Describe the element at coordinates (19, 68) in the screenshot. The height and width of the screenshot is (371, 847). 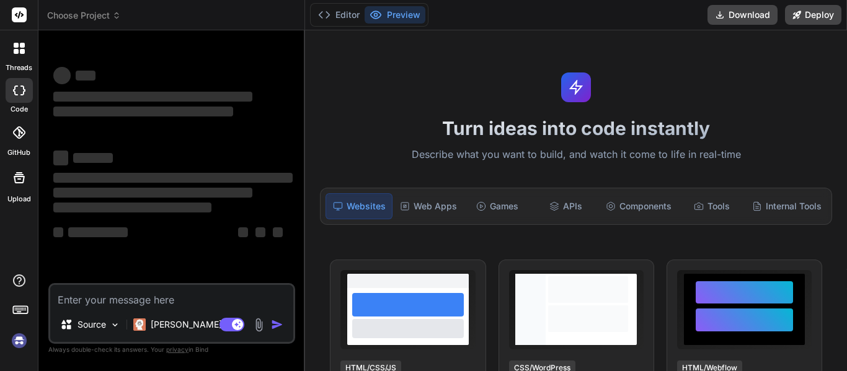
I see `label: threads` at that location.